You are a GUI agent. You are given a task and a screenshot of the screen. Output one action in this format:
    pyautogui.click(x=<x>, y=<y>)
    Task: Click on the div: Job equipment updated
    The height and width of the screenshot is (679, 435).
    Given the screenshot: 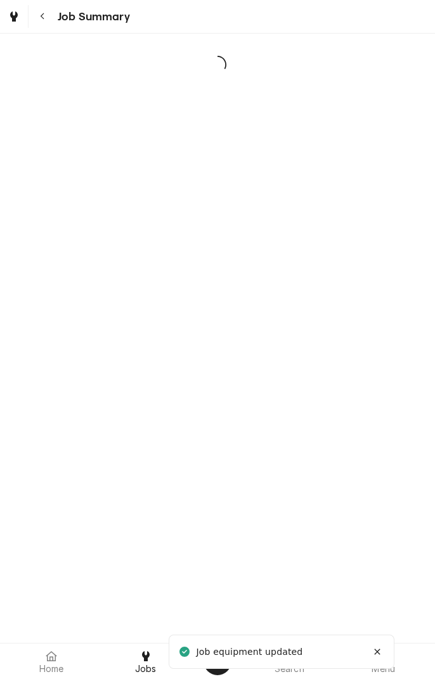 What is the action you would take?
    pyautogui.click(x=250, y=651)
    